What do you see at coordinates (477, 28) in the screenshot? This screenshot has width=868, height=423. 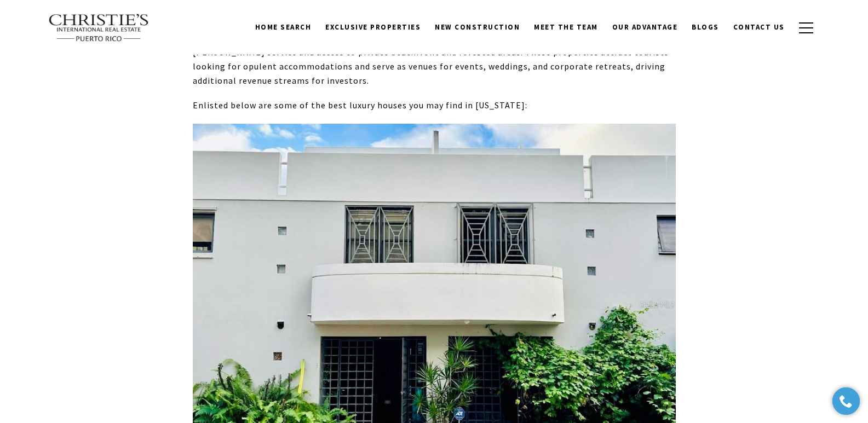 I see `a: New Construction` at bounding box center [477, 28].